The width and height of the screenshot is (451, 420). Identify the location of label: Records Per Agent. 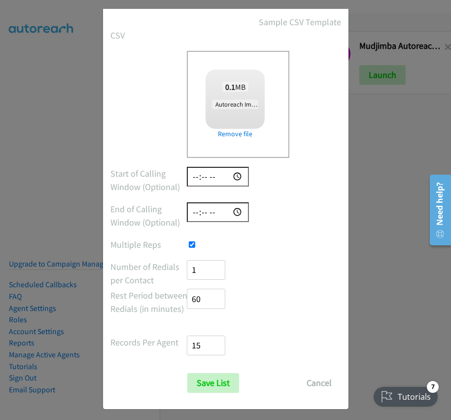
(149, 342).